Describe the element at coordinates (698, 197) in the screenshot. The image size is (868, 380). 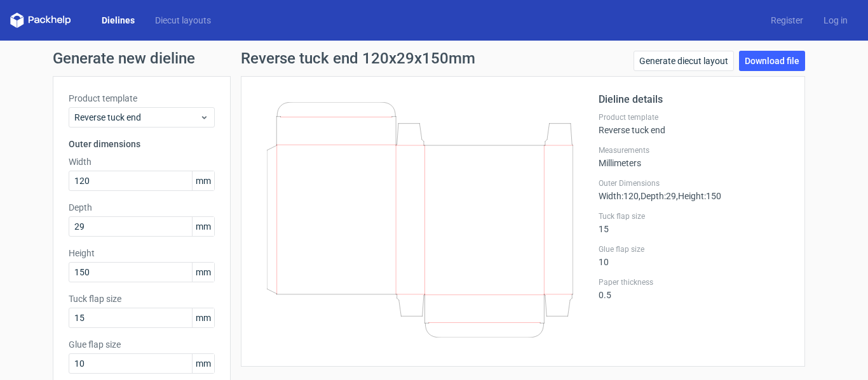
I see `span: , Height : 150` at that location.